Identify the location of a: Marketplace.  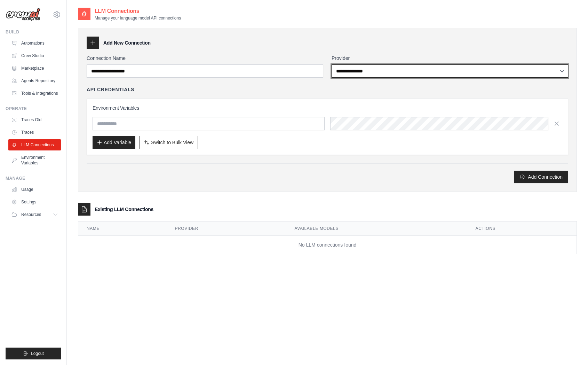
(34, 68).